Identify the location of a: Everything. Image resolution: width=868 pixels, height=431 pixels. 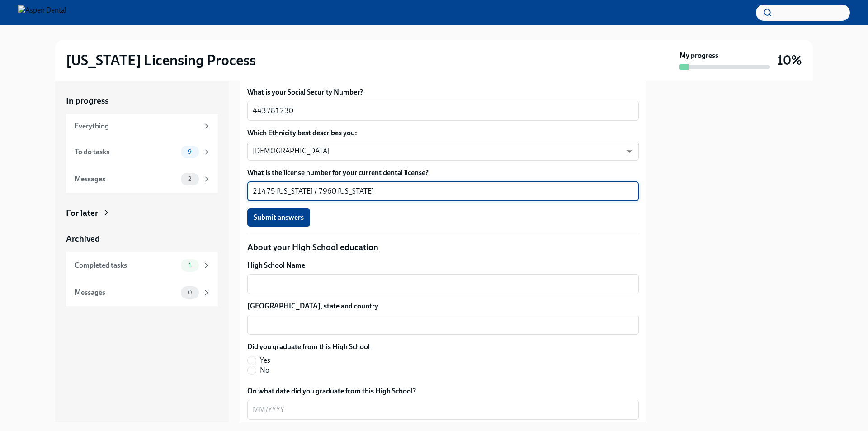
(142, 126).